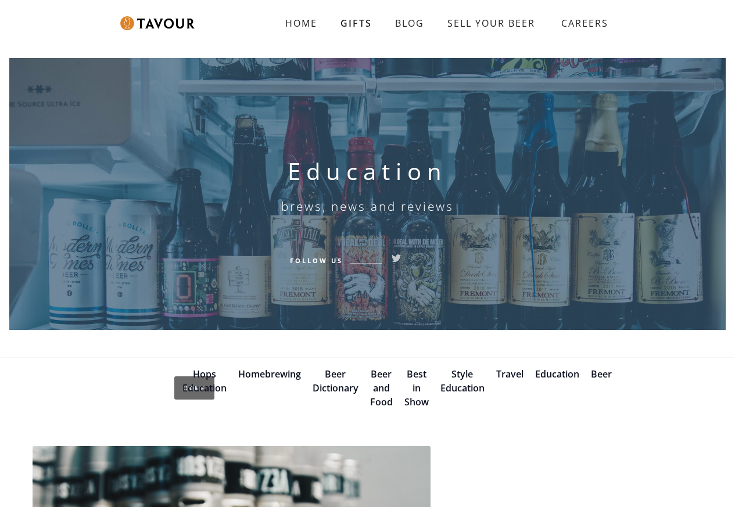 This screenshot has height=507, width=735. Describe the element at coordinates (491, 23) in the screenshot. I see `a: SELL YOUR BEER` at that location.